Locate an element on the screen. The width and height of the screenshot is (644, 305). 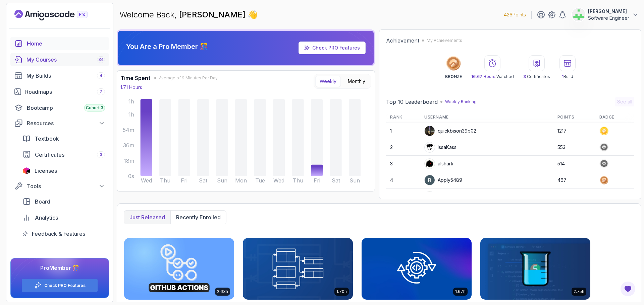
a: courses is located at coordinates (60, 60).